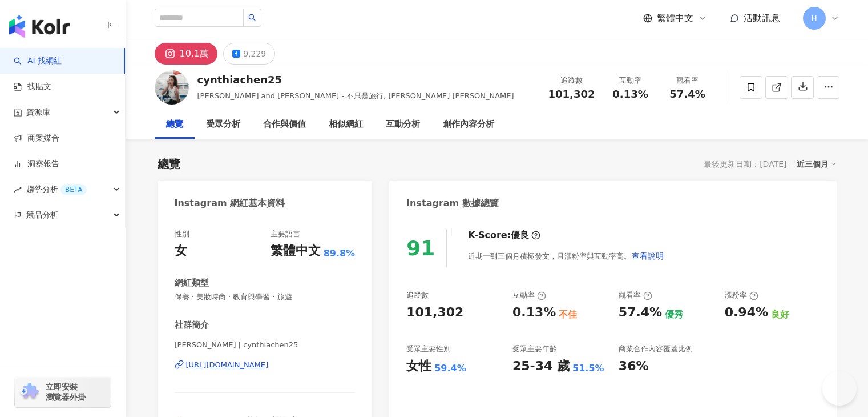 The height and width of the screenshot is (417, 868). I want to click on span: 查看說明, so click(647, 256).